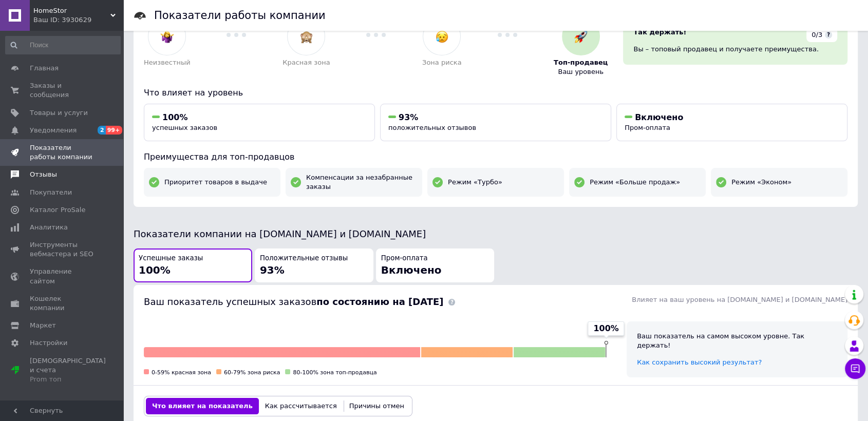 This screenshot has width=868, height=421. Describe the element at coordinates (181, 373) in the screenshot. I see `span: 0-59% красная зона` at that location.